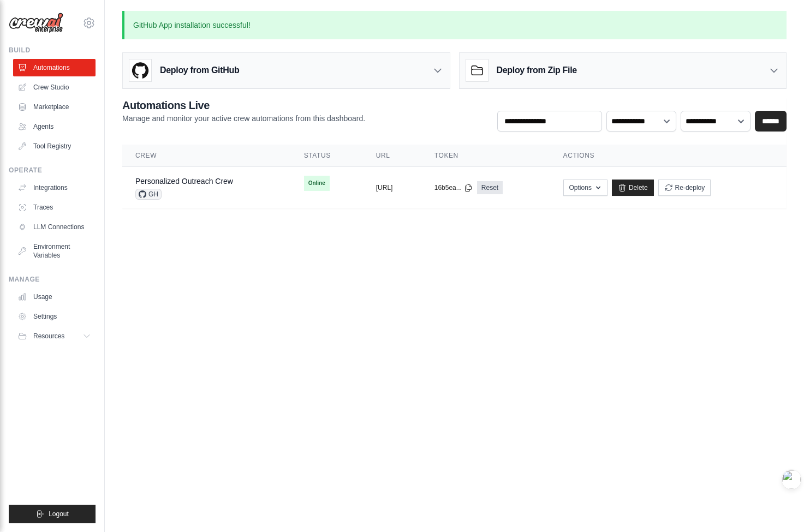 This screenshot has height=532, width=804. I want to click on h2: Automations Live, so click(243, 106).